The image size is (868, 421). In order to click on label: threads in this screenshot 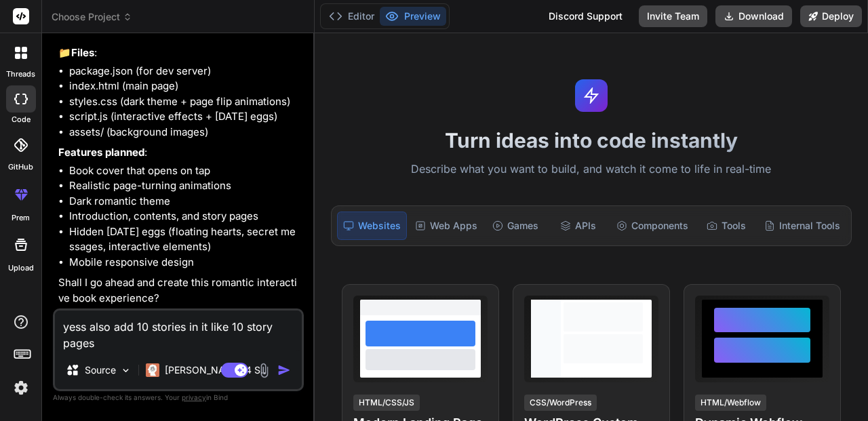, I will do `click(21, 74)`.